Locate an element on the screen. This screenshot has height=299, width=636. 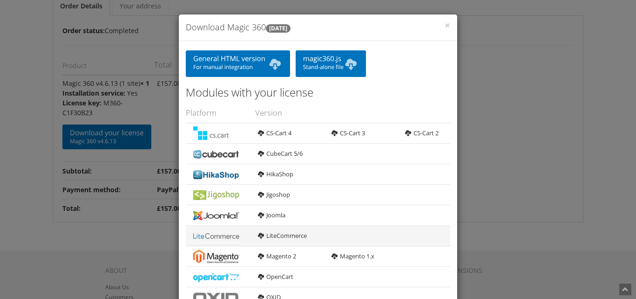
a: CS-Cart 2 is located at coordinates (422, 133).